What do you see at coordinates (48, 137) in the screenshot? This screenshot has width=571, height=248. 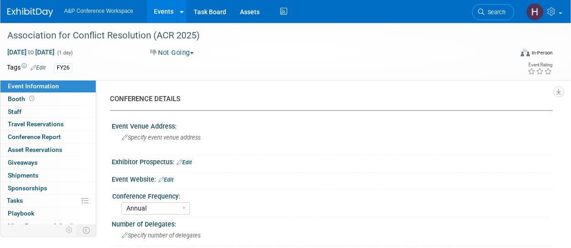 I see `a: Conference Report` at bounding box center [48, 137].